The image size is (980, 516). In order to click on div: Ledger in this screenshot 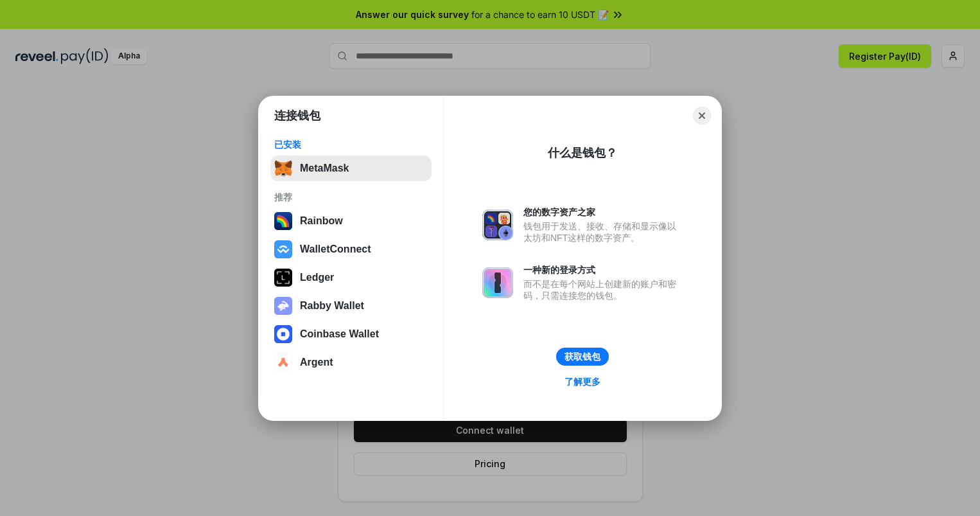, I will do `click(317, 278)`.